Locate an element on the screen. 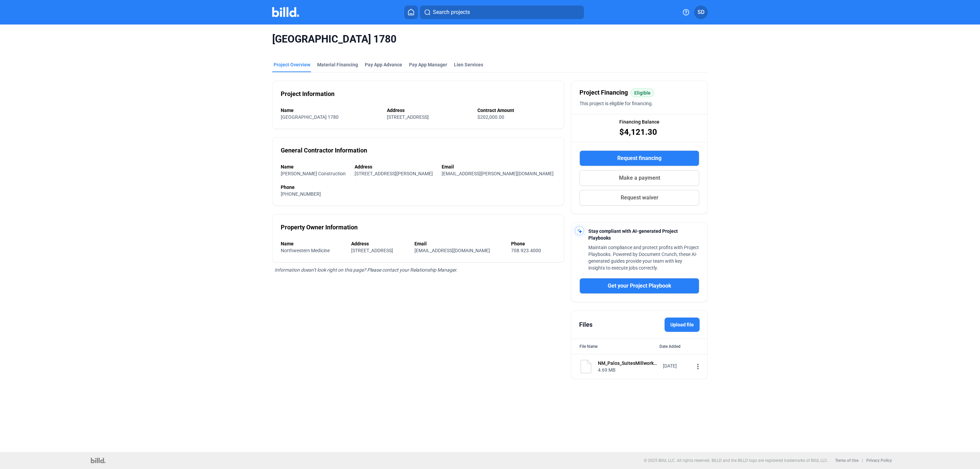 The width and height of the screenshot is (980, 469). span: $4,121.30 is located at coordinates (638, 132).